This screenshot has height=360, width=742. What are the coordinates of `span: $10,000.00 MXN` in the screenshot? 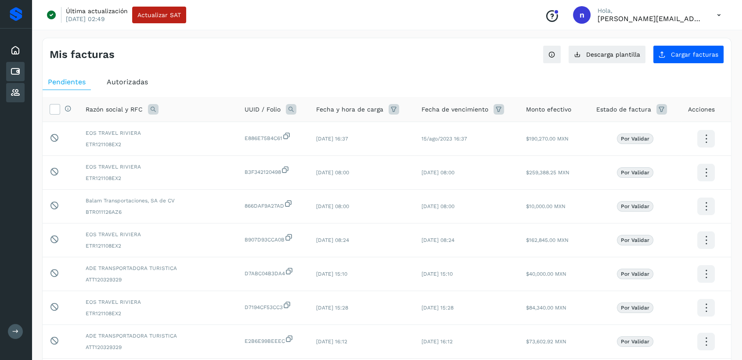 It's located at (546, 206).